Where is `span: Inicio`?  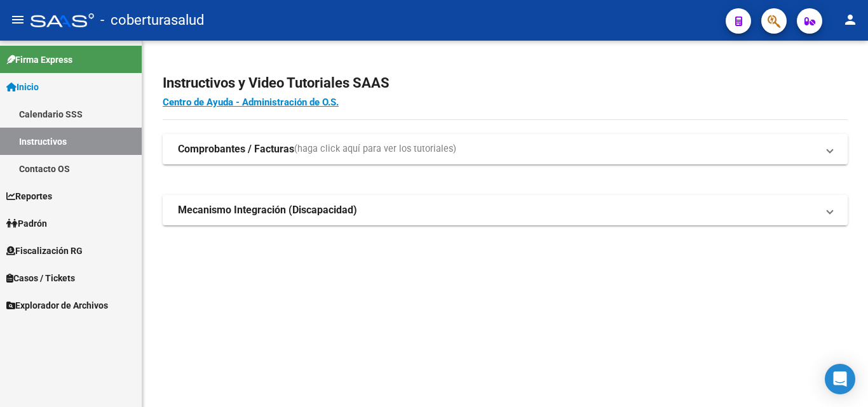 span: Inicio is located at coordinates (22, 87).